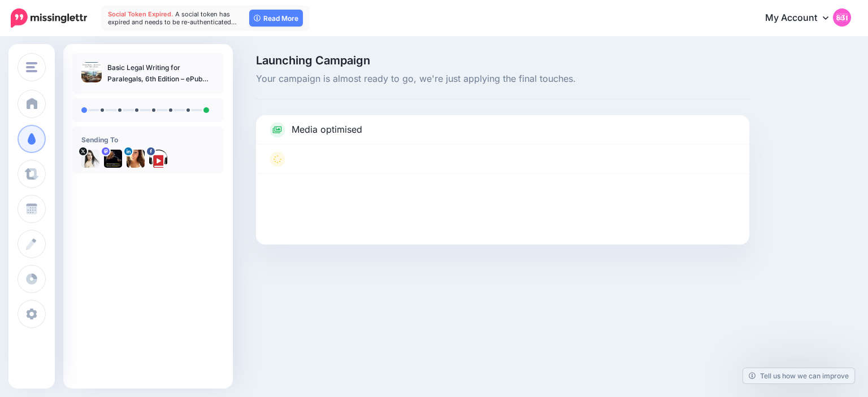  I want to click on img: 802740b3fb02512f-84599.jpg, so click(113, 159).